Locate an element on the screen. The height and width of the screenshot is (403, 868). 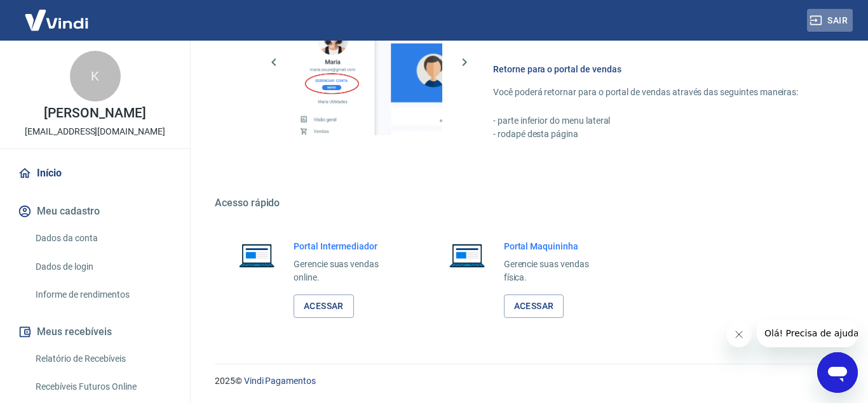
p: Gerencie suas vendas online. is located at coordinates (347, 271).